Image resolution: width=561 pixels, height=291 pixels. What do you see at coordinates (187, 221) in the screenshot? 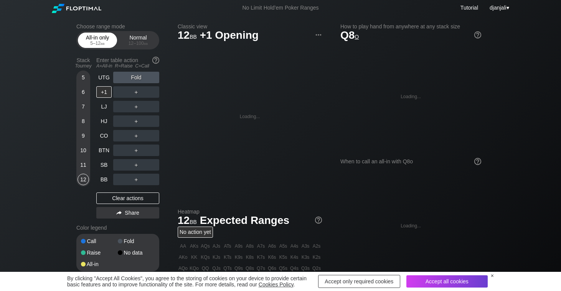
I see `span: 12` at bounding box center [187, 221].